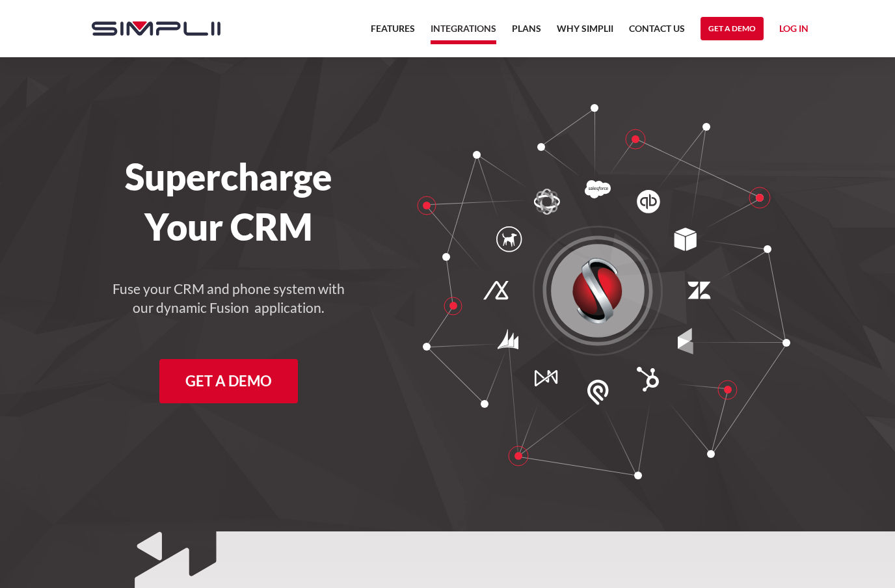  Describe the element at coordinates (228, 299) in the screenshot. I see `h4: Fuse your CRM and phone system with our dynamic Fusion application.` at that location.